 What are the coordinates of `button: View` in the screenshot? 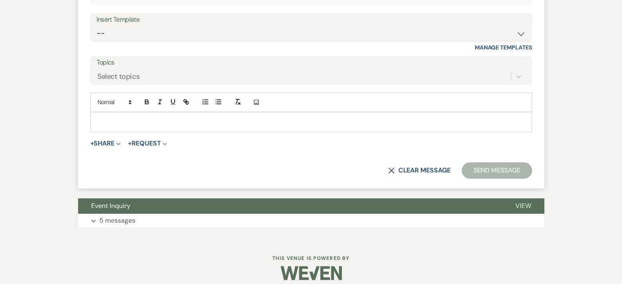 It's located at (523, 206).